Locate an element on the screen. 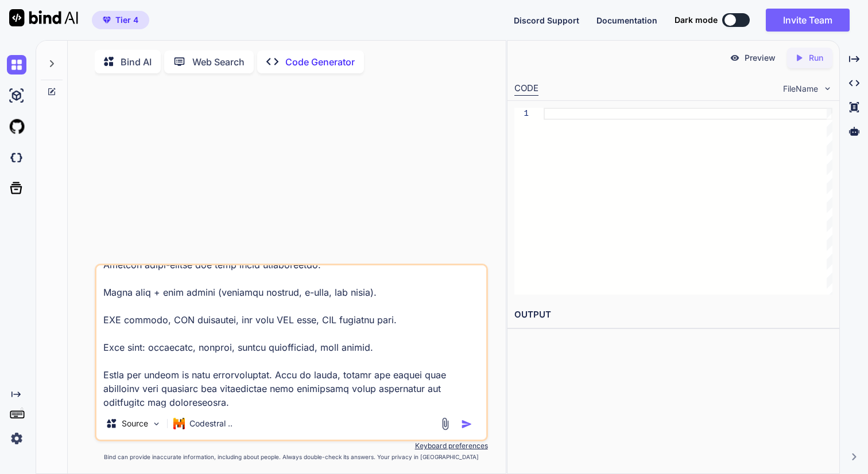 This screenshot has width=868, height=474. img: Bind AI is located at coordinates (44, 18).